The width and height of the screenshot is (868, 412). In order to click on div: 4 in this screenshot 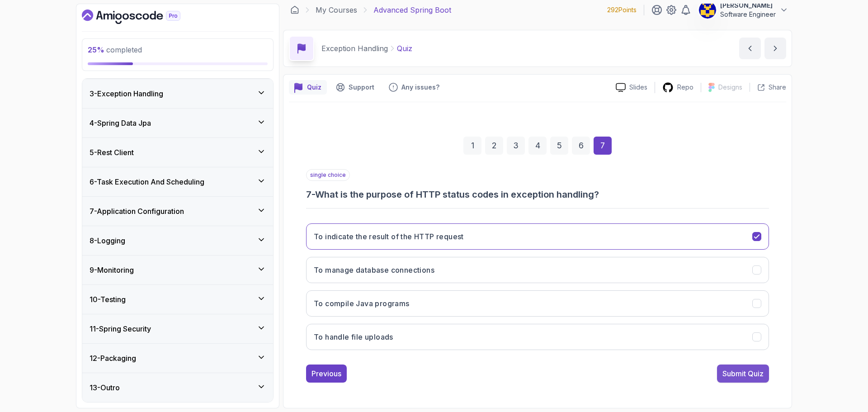, I will do `click(537, 145)`.